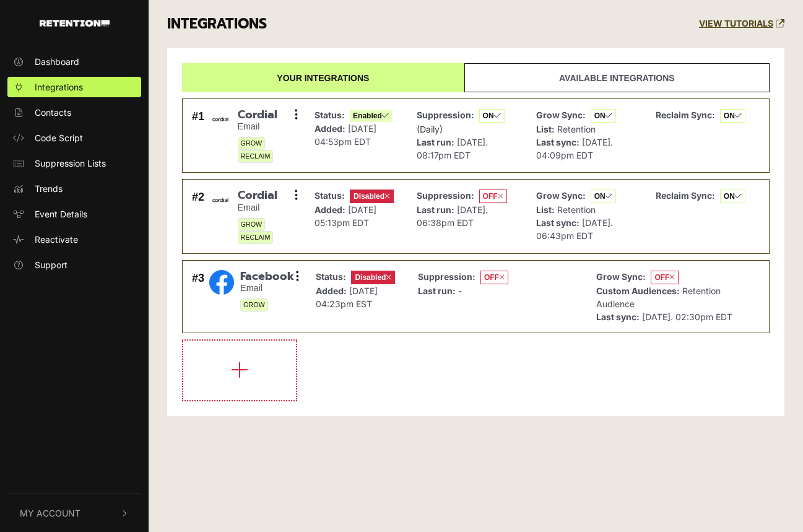 The height and width of the screenshot is (532, 803). Describe the element at coordinates (617, 77) in the screenshot. I see `a: Available integrations` at that location.